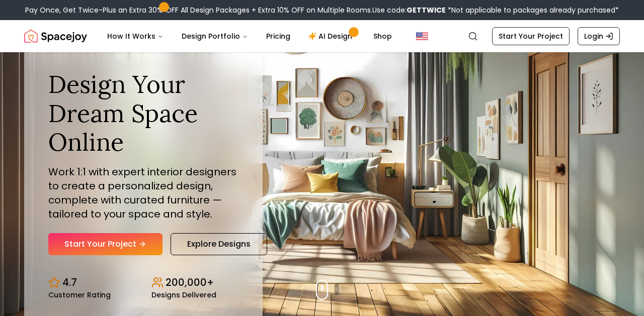 Image resolution: width=644 pixels, height=316 pixels. Describe the element at coordinates (143, 113) in the screenshot. I see `h1: Design Your Dream Space Online` at that location.